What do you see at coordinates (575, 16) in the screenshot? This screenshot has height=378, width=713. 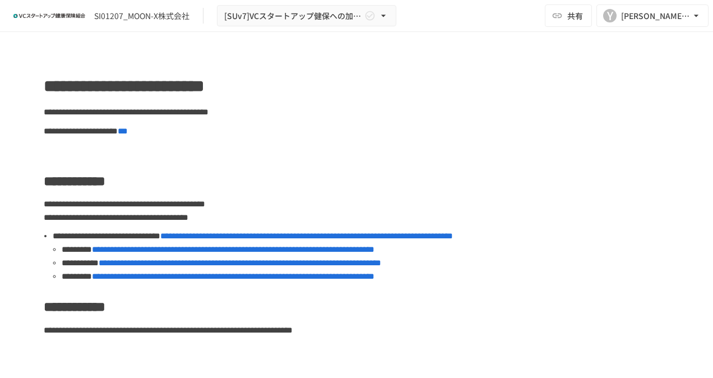 I see `span: 共有` at bounding box center [575, 16].